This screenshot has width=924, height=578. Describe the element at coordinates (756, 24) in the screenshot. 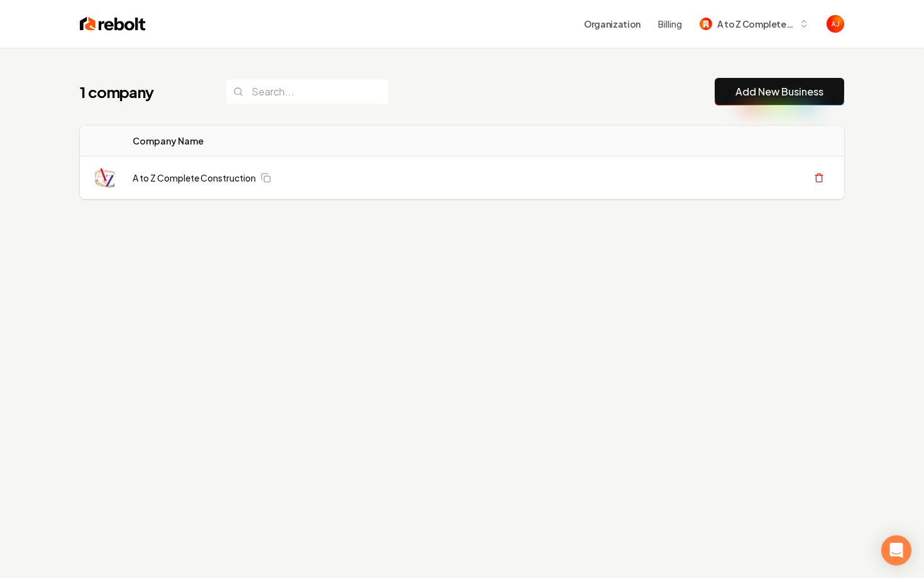

I see `span: A to Z Complete Construction` at that location.